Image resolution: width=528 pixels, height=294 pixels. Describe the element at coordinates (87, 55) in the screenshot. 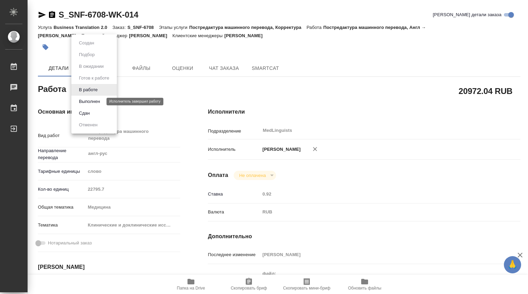

I see `button: Подбор` at that location.